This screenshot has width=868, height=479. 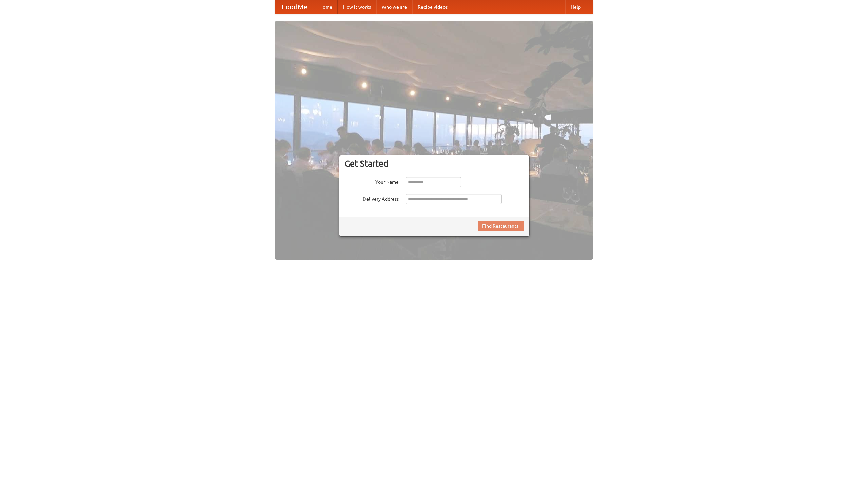 What do you see at coordinates (371, 198) in the screenshot?
I see `label: Delivery Address` at bounding box center [371, 198].